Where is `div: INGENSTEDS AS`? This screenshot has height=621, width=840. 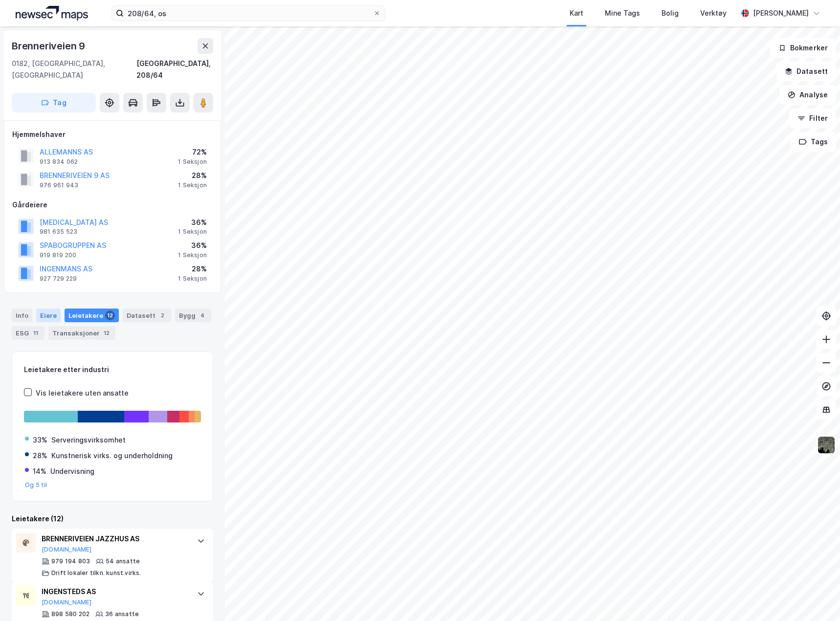 div: INGENSTEDS AS is located at coordinates (114, 592).